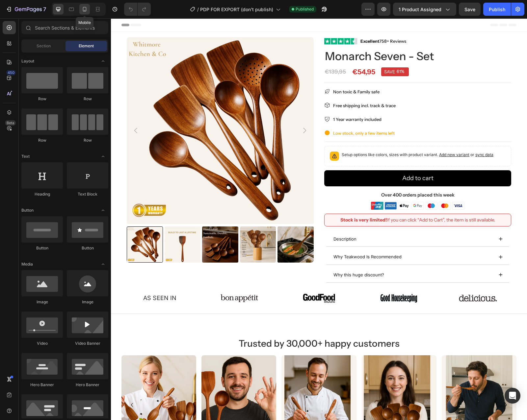 The height and width of the screenshot is (420, 527). What do you see at coordinates (278, 53) in the screenshot?
I see `div: SAVE` at bounding box center [278, 53].